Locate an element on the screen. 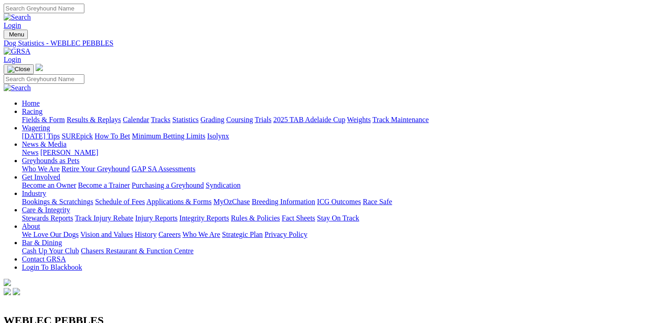 This screenshot has height=323, width=649. a: Grading is located at coordinates (213, 120).